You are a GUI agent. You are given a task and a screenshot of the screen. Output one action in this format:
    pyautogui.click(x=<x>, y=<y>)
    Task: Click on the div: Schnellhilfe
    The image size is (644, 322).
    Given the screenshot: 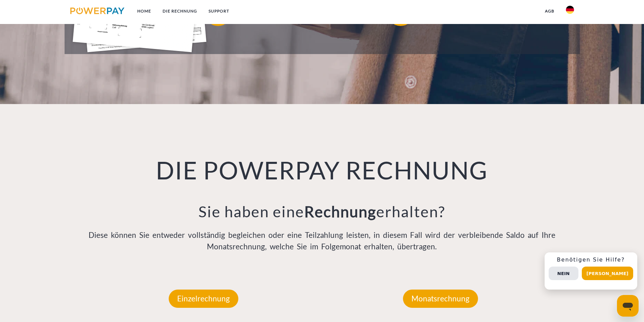 What is the action you would take?
    pyautogui.click(x=591, y=271)
    